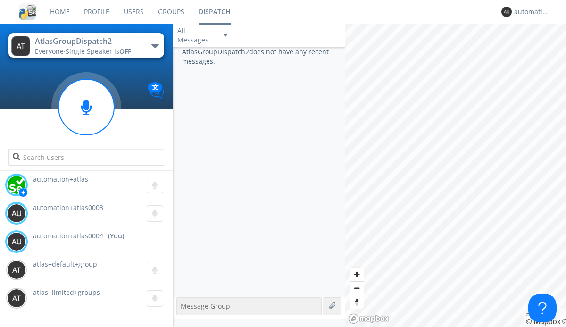 Image resolution: width=566 pixels, height=327 pixels. Describe the element at coordinates (532, 12) in the screenshot. I see `div: automation+atlas0004` at that location.